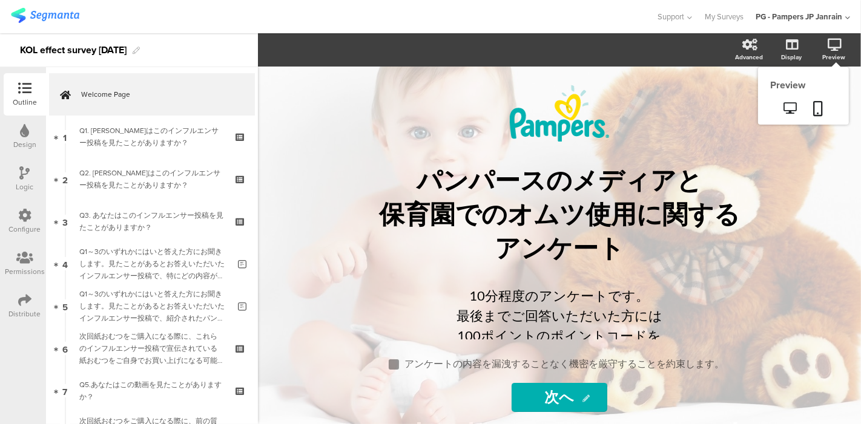  I want to click on div: Configure, so click(25, 229).